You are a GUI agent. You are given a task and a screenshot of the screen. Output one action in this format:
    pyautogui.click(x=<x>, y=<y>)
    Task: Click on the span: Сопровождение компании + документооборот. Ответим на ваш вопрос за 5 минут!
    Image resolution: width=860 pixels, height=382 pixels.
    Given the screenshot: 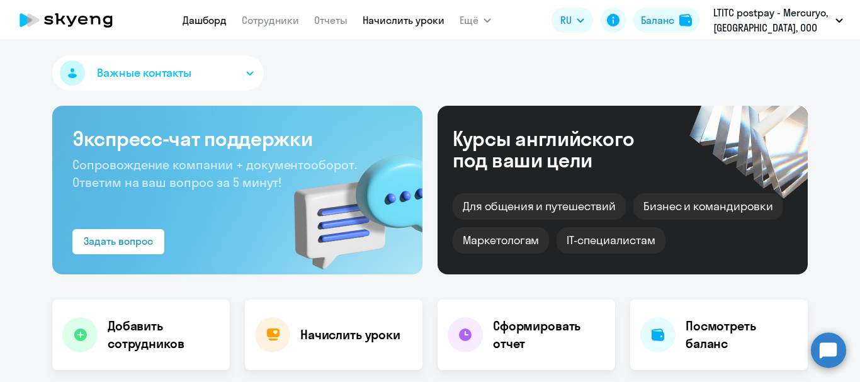 What is the action you would take?
    pyautogui.click(x=215, y=173)
    